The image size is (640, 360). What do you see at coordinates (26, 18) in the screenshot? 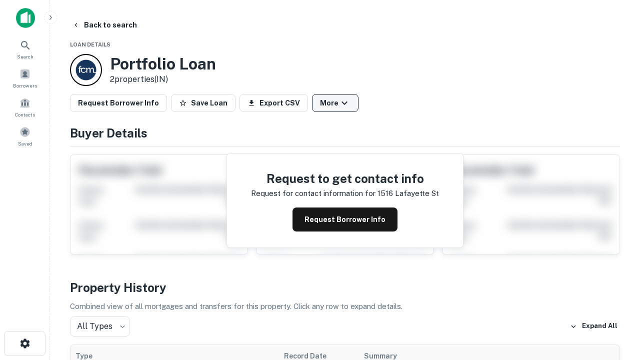
I see `img: capitalize-icon.png` at bounding box center [26, 18].